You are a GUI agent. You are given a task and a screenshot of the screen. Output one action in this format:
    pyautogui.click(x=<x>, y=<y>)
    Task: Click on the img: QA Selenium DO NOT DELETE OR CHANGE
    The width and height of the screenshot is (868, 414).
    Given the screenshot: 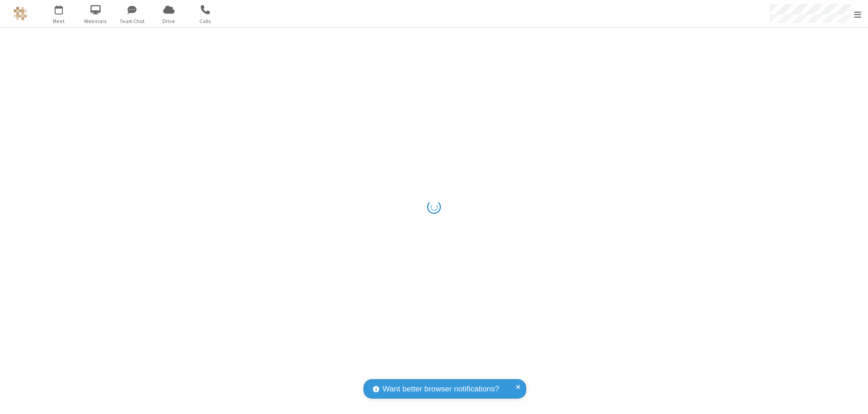 What is the action you would take?
    pyautogui.click(x=21, y=14)
    